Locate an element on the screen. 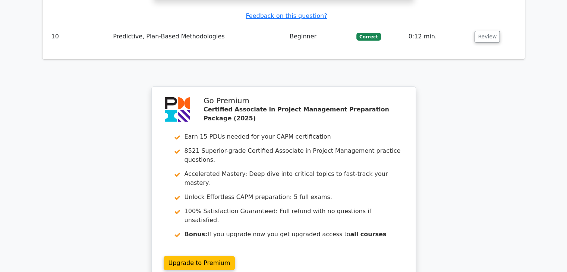 This screenshot has width=567, height=272. td: 10 is located at coordinates (79, 37).